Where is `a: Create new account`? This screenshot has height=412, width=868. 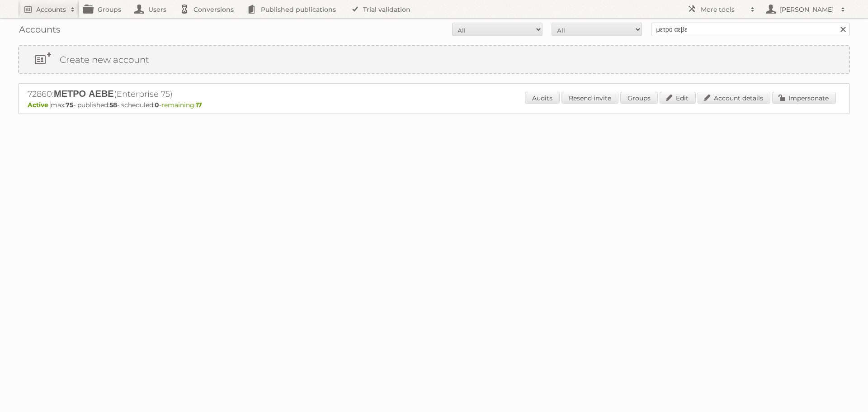
a: Create new account is located at coordinates (434, 60).